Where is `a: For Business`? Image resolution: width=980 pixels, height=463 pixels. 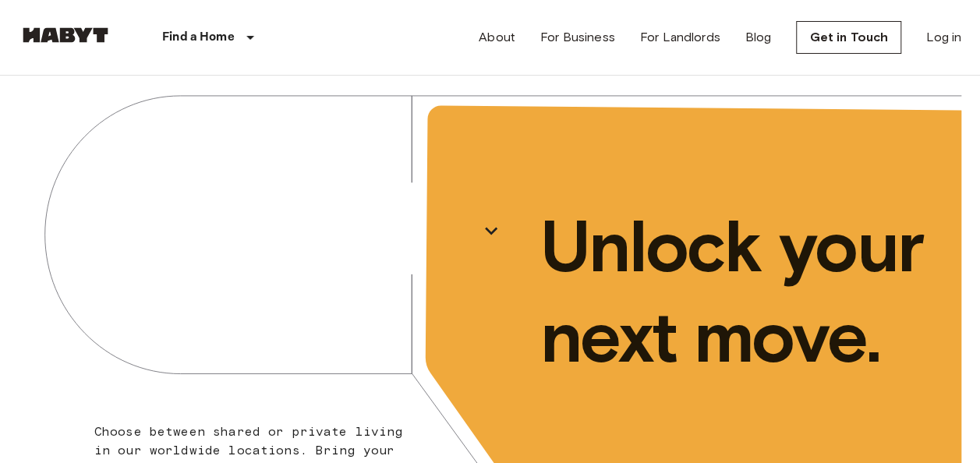
a: For Business is located at coordinates (578, 37).